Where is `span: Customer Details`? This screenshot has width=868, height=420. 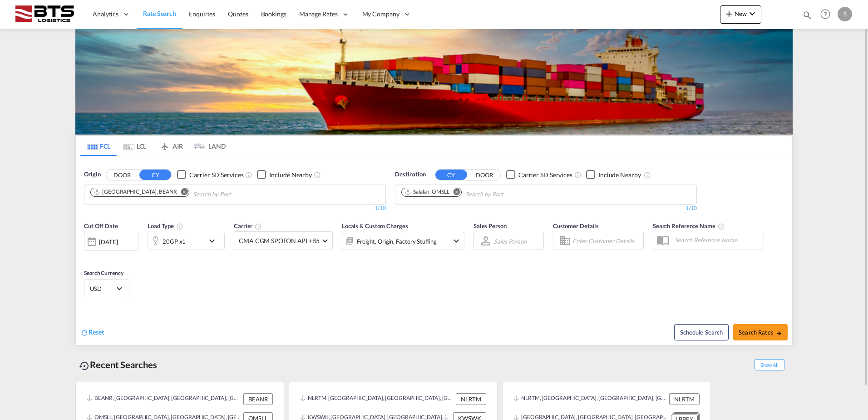
span: Customer Details is located at coordinates (576, 226).